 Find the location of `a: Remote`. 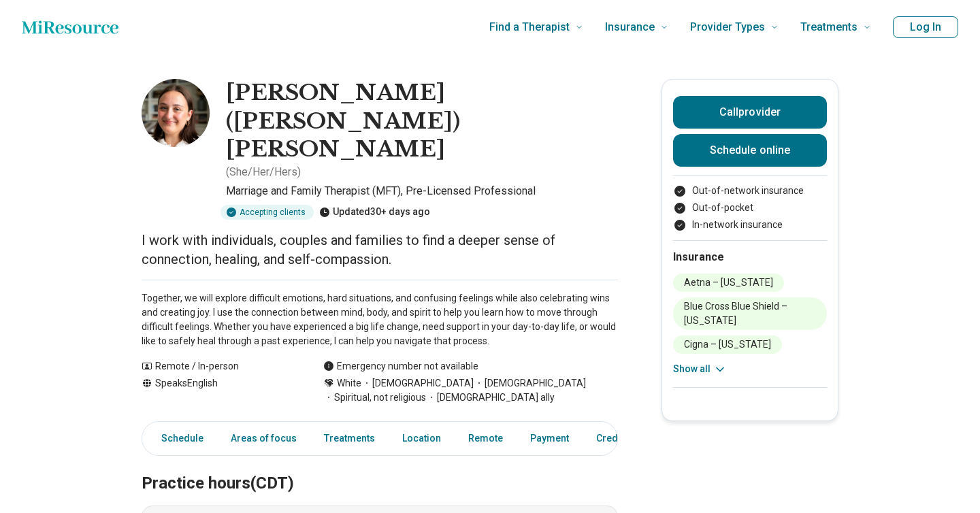

a: Remote is located at coordinates (486, 438).